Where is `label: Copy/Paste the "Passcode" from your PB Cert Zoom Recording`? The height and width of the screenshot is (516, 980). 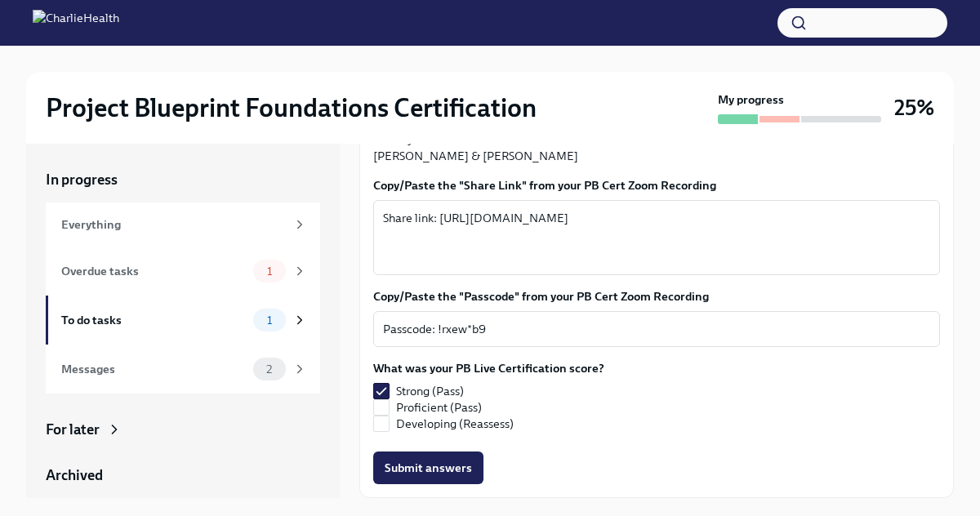 label: Copy/Paste the "Passcode" from your PB Cert Zoom Recording is located at coordinates (656, 296).